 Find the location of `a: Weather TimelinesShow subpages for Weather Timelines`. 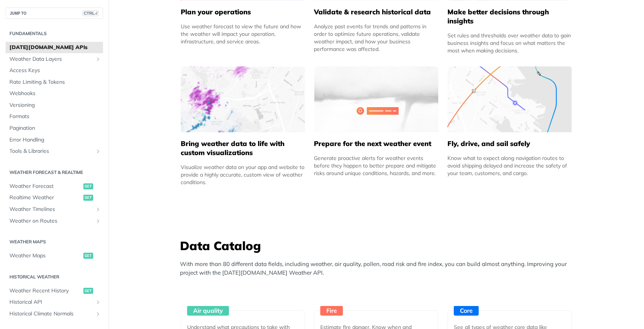

a: Weather TimelinesShow subpages for Weather Timelines is located at coordinates (54, 209).